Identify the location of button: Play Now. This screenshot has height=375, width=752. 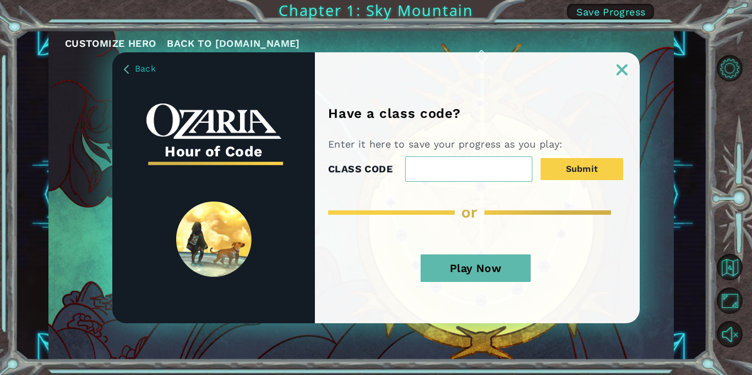
(476, 268).